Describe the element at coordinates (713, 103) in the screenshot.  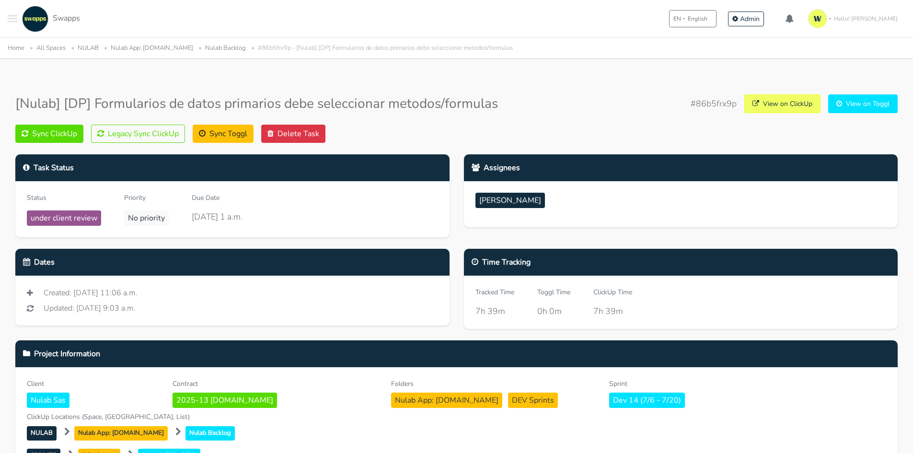
I see `span: #86b5frx9p` at that location.